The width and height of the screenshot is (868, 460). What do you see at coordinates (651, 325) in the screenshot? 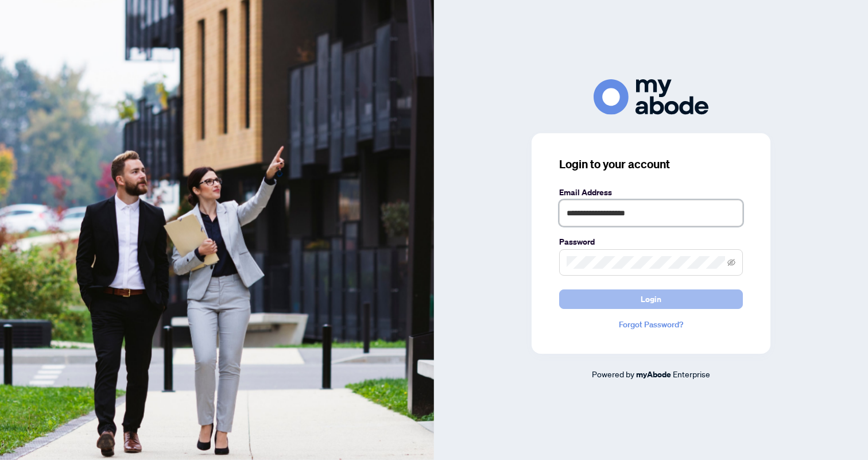
I see `a: Forgot Password?` at bounding box center [651, 325].